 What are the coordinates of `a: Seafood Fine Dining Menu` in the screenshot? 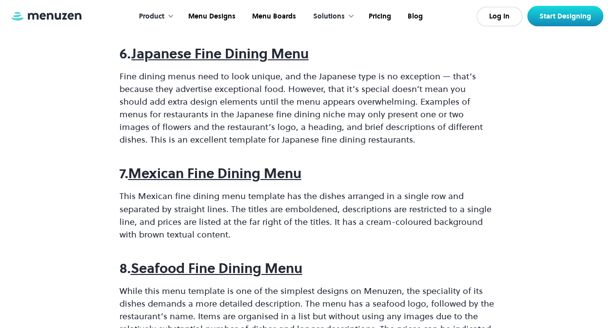 It's located at (216, 269).